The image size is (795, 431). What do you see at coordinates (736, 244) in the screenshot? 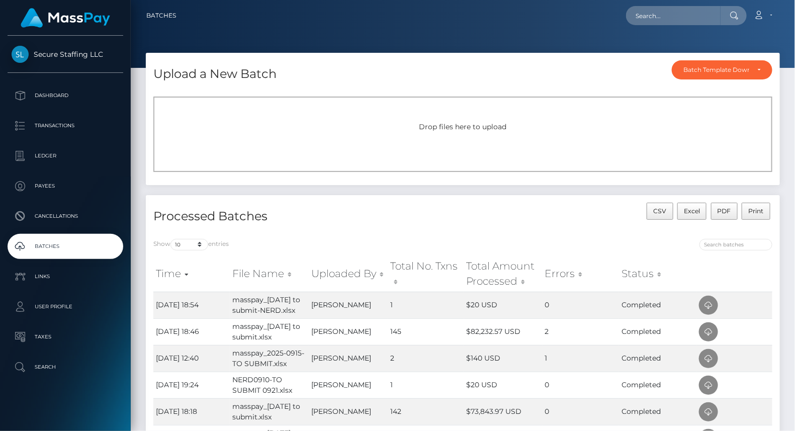
I see `input: Search batches` at bounding box center [736, 244].